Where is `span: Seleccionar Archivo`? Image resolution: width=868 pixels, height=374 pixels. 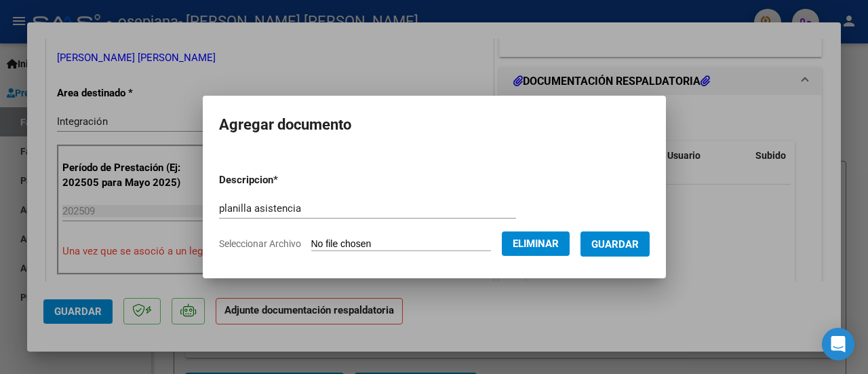
span: Seleccionar Archivo is located at coordinates (260, 243).